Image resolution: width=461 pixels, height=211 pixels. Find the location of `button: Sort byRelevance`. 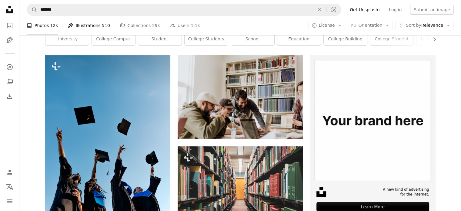

button: Sort byRelevance is located at coordinates (425, 25).